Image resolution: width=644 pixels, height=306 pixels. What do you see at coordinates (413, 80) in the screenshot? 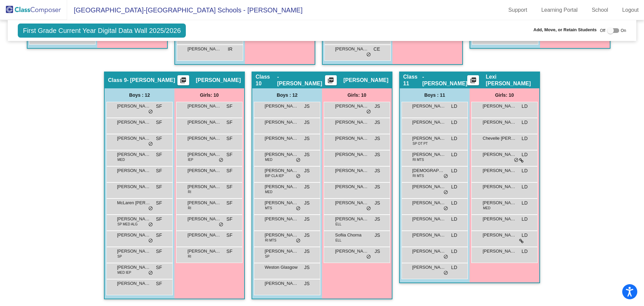
I see `span: Class 11` at bounding box center [413, 80].